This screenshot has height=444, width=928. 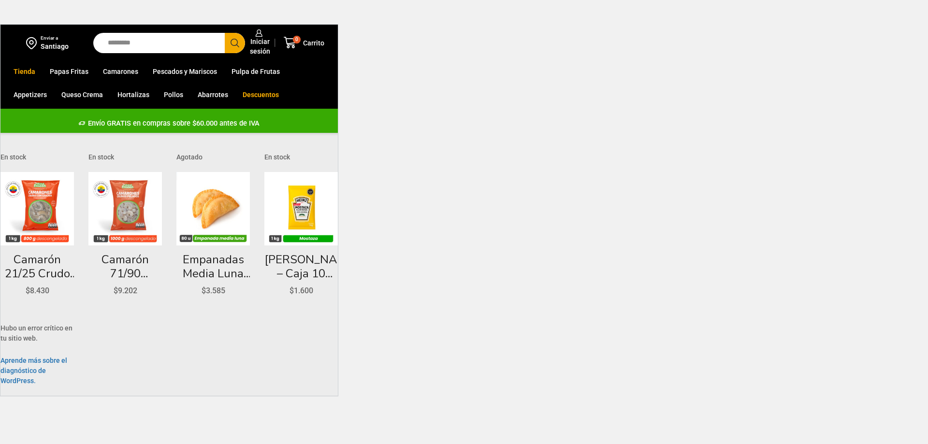 What do you see at coordinates (37, 267) in the screenshot?
I see `a: Camarón 21/25 Crudo con Cáscara – Gold – Caja 10 kg` at bounding box center [37, 267].